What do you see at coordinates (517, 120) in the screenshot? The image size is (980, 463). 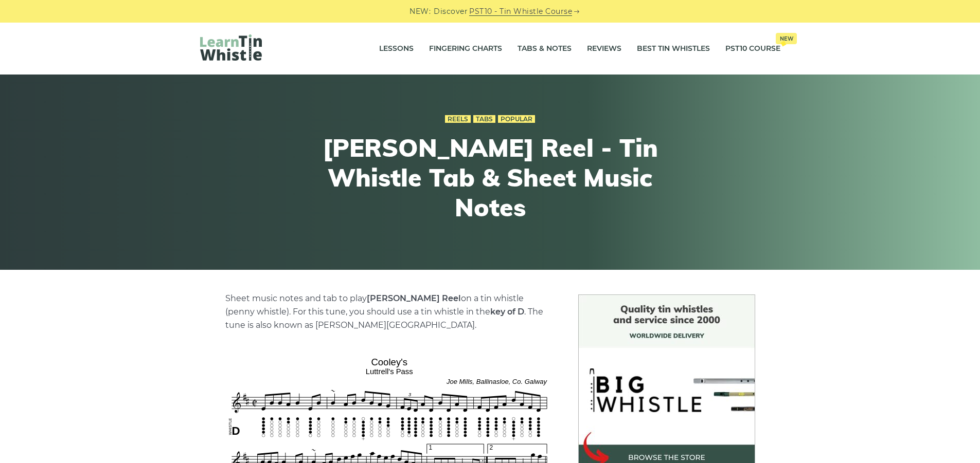 I see `a: Popular` at bounding box center [517, 120].